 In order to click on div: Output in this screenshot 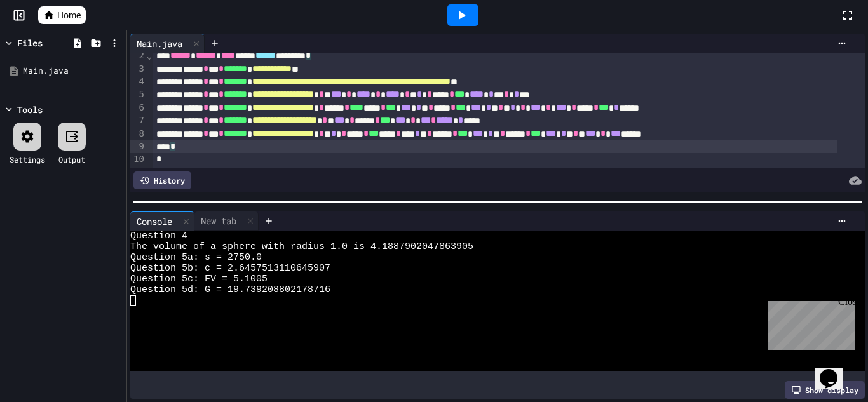, I will do `click(72, 159)`.